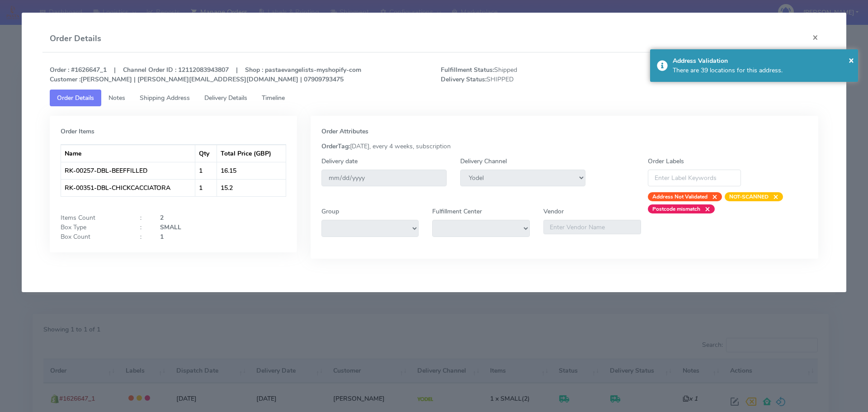  What do you see at coordinates (345, 131) in the screenshot?
I see `strong: Order Attributes` at bounding box center [345, 131].